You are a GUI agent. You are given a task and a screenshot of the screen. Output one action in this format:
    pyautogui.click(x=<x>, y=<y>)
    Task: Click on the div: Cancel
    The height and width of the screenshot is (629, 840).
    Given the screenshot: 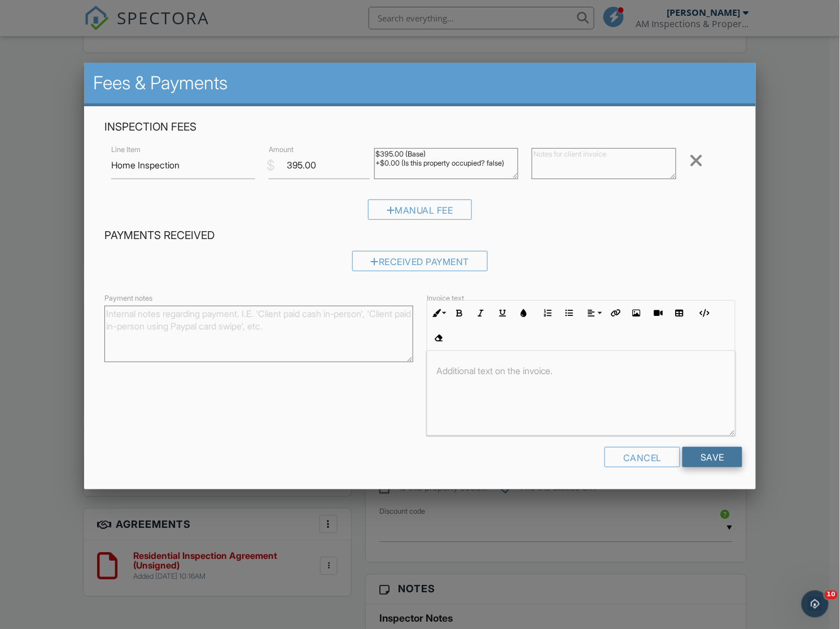 What is the action you would take?
    pyautogui.click(x=643, y=457)
    